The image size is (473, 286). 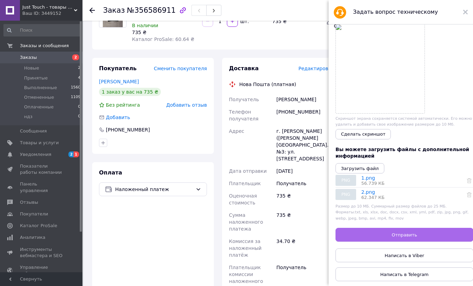 I want to click on span: 56.739 КБ, so click(x=412, y=183).